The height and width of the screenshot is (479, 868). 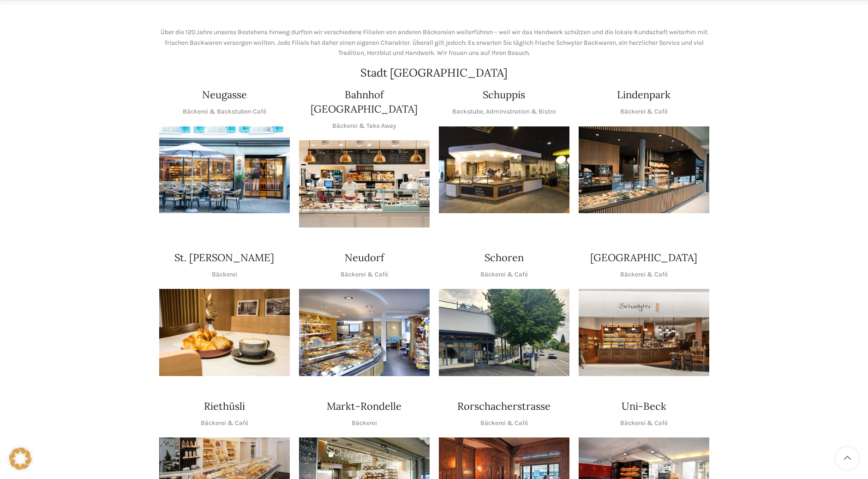 What do you see at coordinates (364, 406) in the screenshot?
I see `h4: Markt-Rondelle` at bounding box center [364, 406].